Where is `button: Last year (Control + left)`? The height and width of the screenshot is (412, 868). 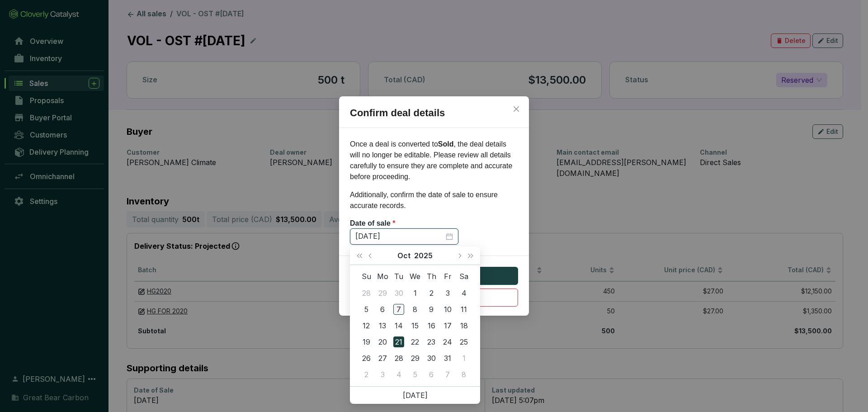
button: Last year (Control + left) is located at coordinates (359, 255).